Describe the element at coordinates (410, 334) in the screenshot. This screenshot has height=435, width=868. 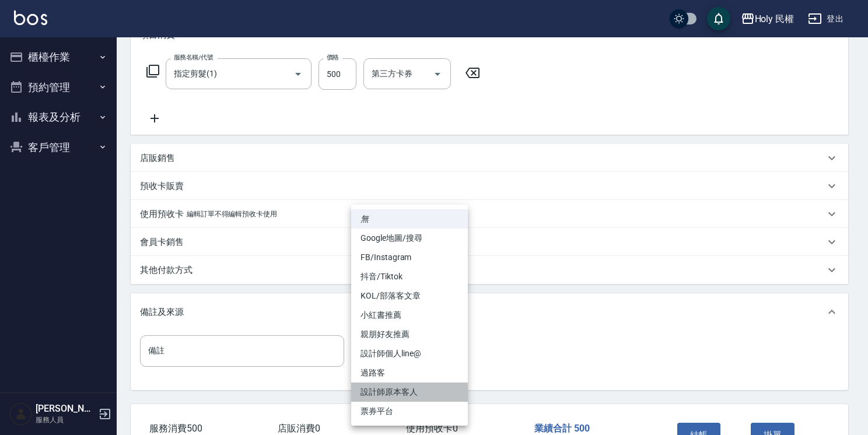
I see `li: 親朋好友推薦` at that location.